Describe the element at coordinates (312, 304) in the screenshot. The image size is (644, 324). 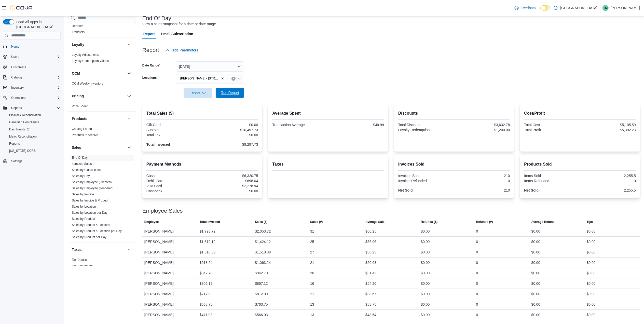
I see `div: 13` at that location.